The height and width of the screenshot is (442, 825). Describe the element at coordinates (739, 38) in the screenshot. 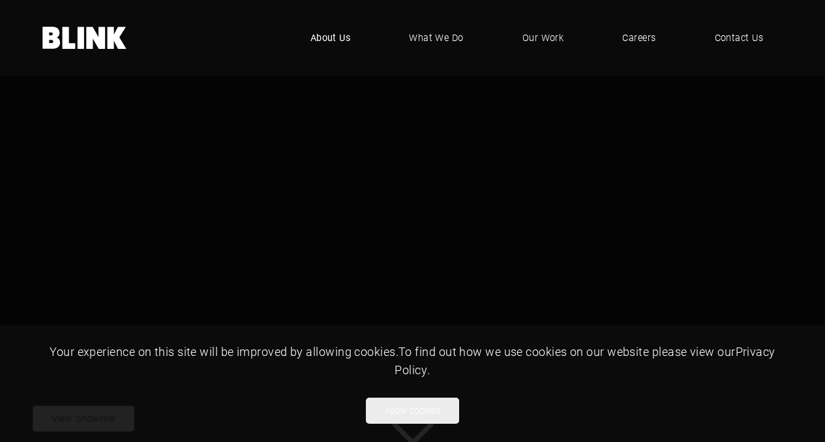

I see `span: Contact Us` at that location.